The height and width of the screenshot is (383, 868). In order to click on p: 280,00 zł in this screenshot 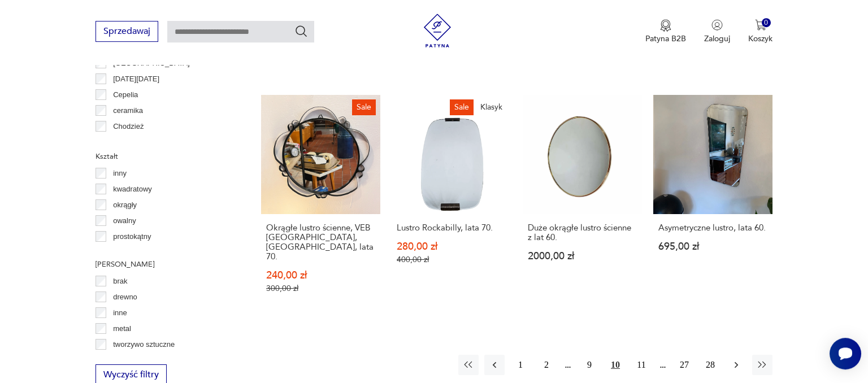, I will do `click(451, 246)`.